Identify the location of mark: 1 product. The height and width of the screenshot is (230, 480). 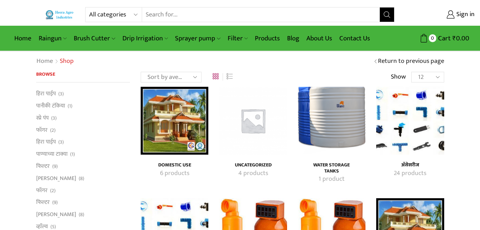
(331, 180).